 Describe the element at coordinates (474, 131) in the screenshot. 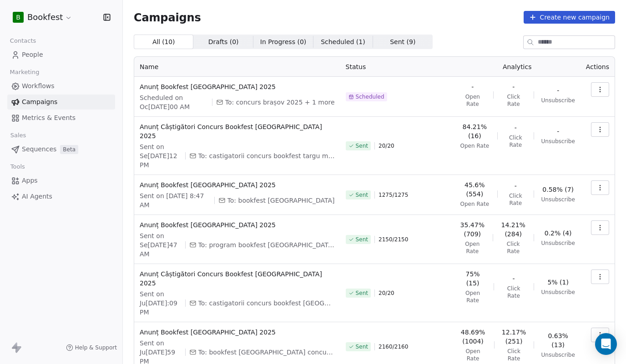

I see `span: 84.21% (16)` at that location.